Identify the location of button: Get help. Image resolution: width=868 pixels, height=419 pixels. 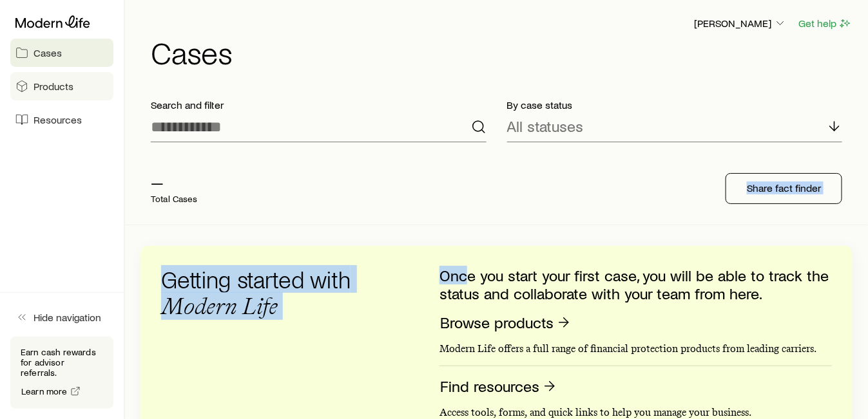
(825, 23).